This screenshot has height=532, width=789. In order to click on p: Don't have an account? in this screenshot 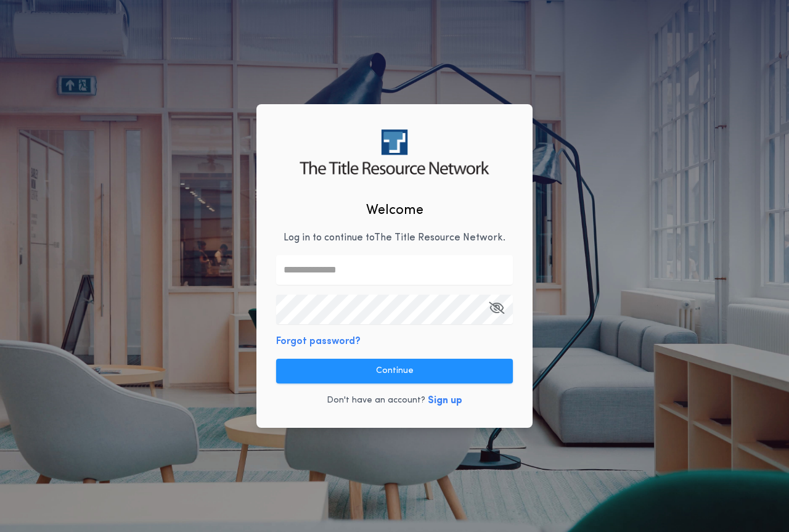, I will do `click(376, 401)`.